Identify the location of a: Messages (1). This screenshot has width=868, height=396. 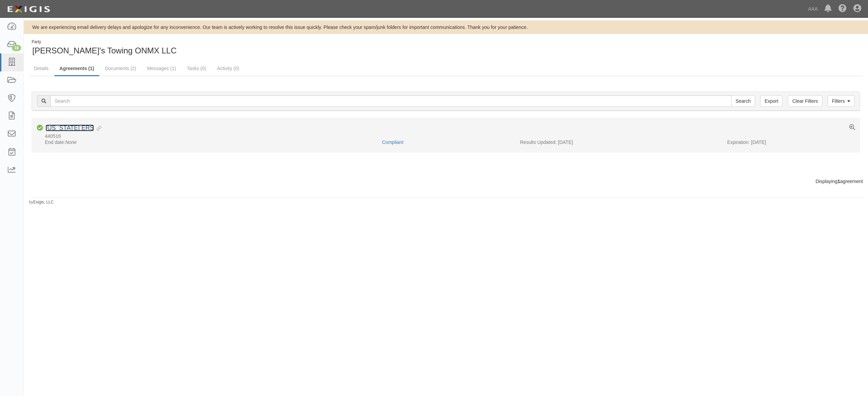
(161, 68).